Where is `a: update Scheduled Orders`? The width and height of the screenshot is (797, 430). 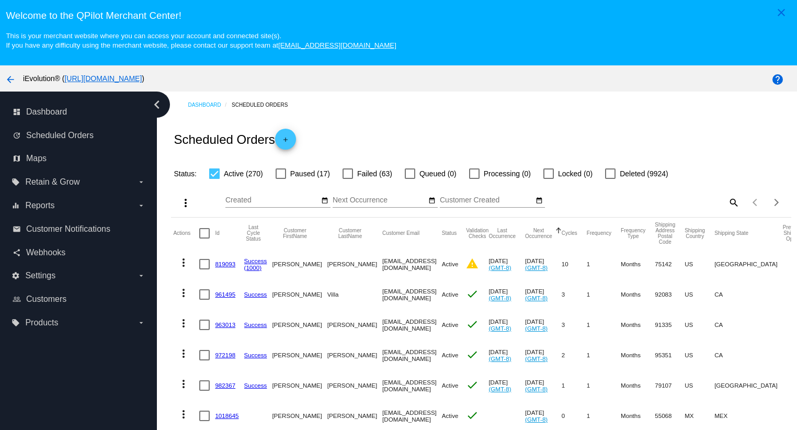 a: update Scheduled Orders is located at coordinates (79, 135).